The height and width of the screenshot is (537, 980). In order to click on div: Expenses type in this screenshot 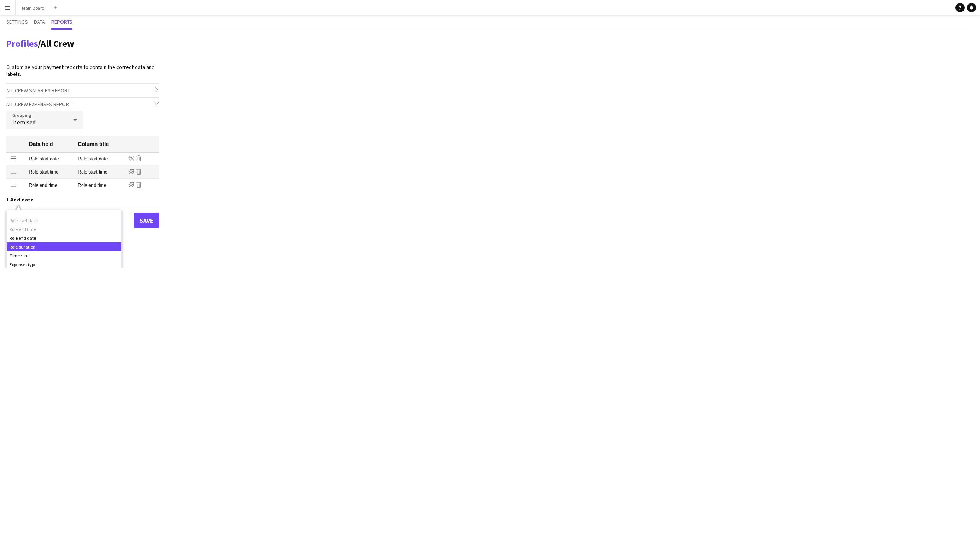, I will do `click(63, 265)`.